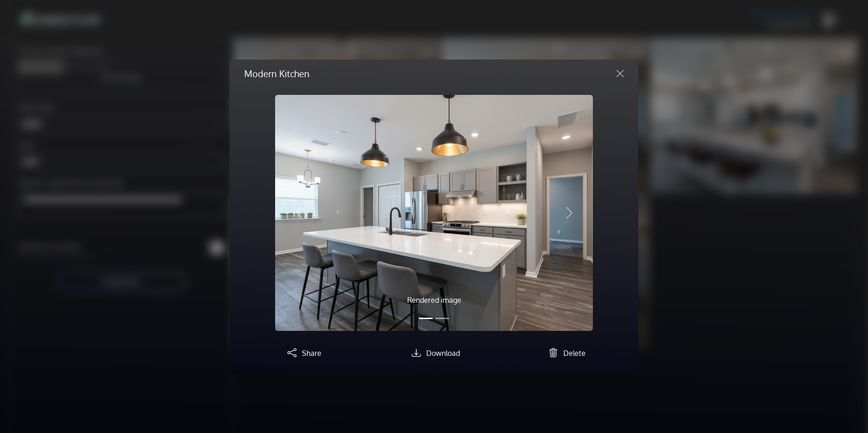 This screenshot has width=868, height=433. What do you see at coordinates (277, 74) in the screenshot?
I see `h5: Modern Kitchen` at bounding box center [277, 74].